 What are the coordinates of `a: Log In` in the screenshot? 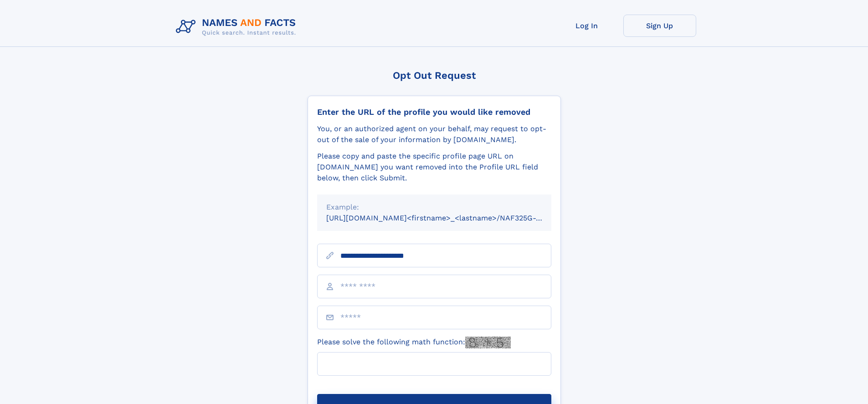 It's located at (587, 26).